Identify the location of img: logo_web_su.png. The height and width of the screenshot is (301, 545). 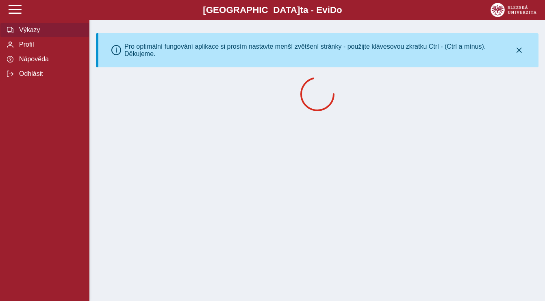
(513, 10).